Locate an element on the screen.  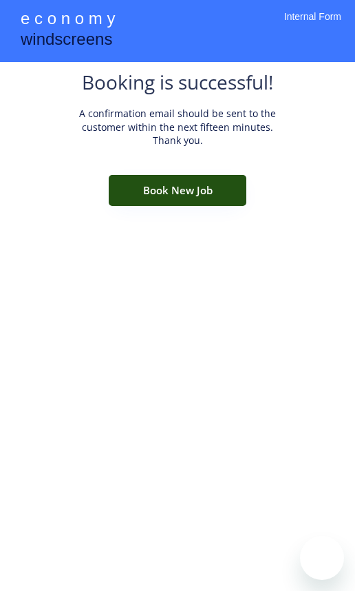
div: windscreens is located at coordinates (66, 41).